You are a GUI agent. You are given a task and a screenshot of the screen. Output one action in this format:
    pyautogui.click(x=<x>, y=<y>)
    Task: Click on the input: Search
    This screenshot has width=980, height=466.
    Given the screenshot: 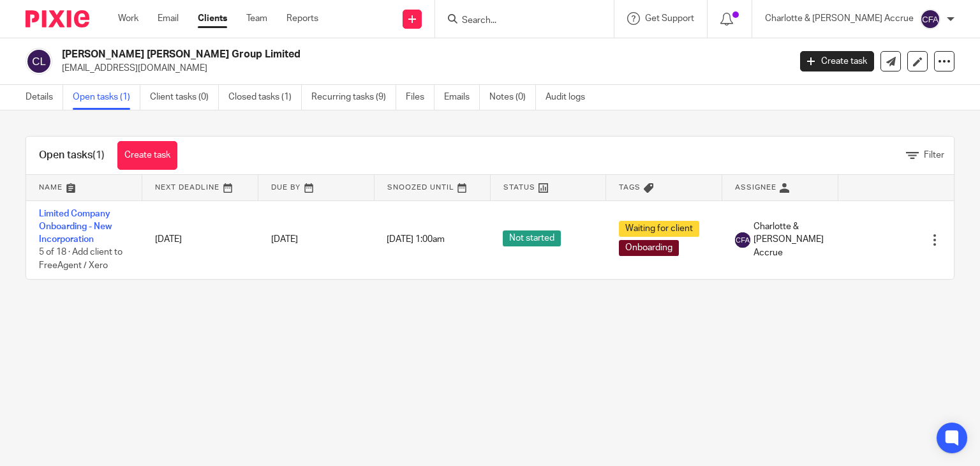 What is the action you would take?
    pyautogui.click(x=518, y=21)
    